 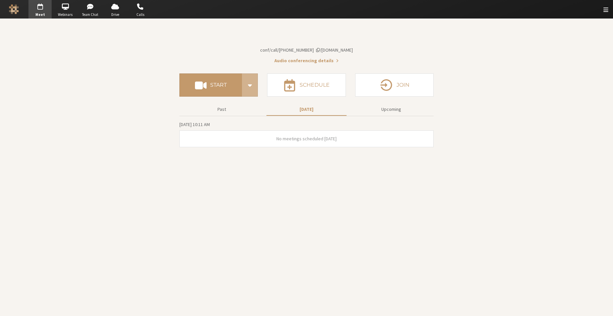 What do you see at coordinates (394, 85) in the screenshot?
I see `button: Join` at bounding box center [394, 85].